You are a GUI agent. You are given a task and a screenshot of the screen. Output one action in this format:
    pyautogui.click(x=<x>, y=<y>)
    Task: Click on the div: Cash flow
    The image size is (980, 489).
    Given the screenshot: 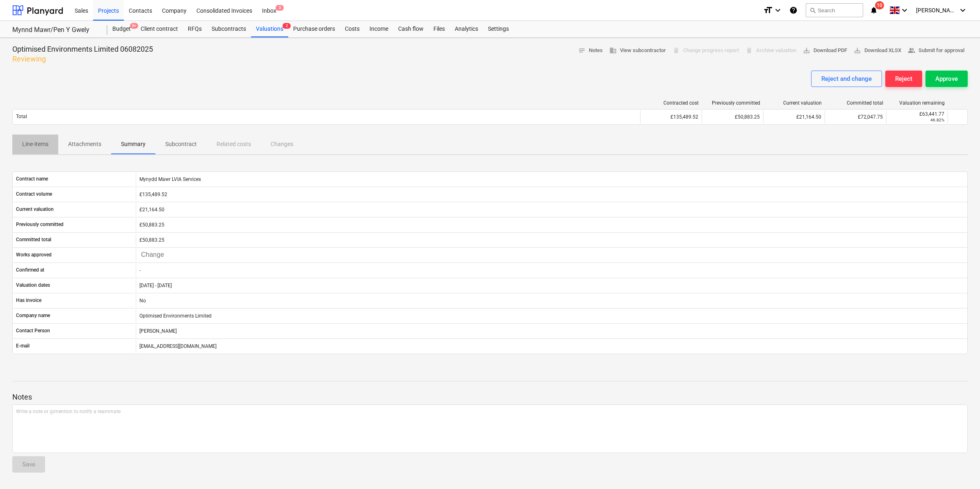 What is the action you would take?
    pyautogui.click(x=411, y=29)
    